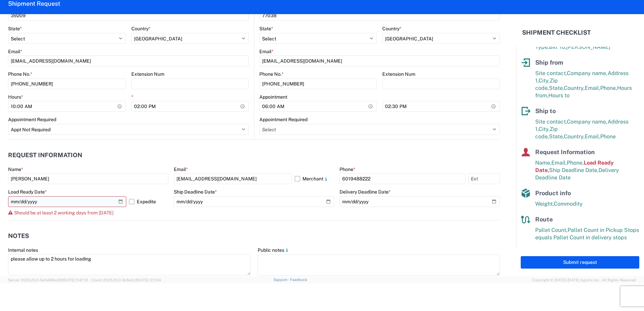 This screenshot has height=311, width=644. Describe the element at coordinates (45, 155) in the screenshot. I see `h2: Request Information` at that location.